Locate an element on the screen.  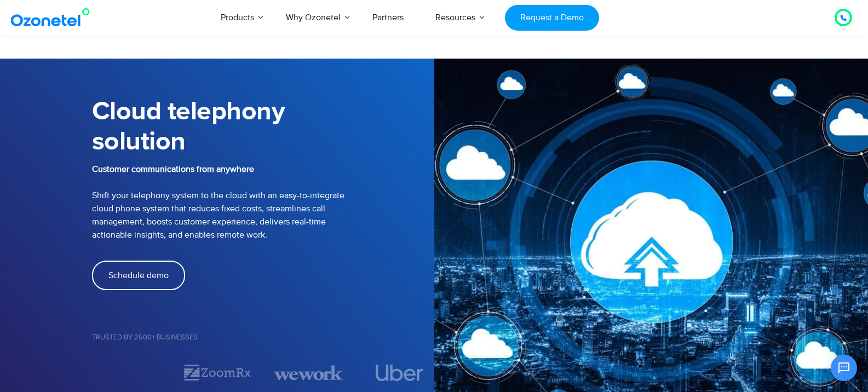
span: Schedule demo is located at coordinates (139, 276).